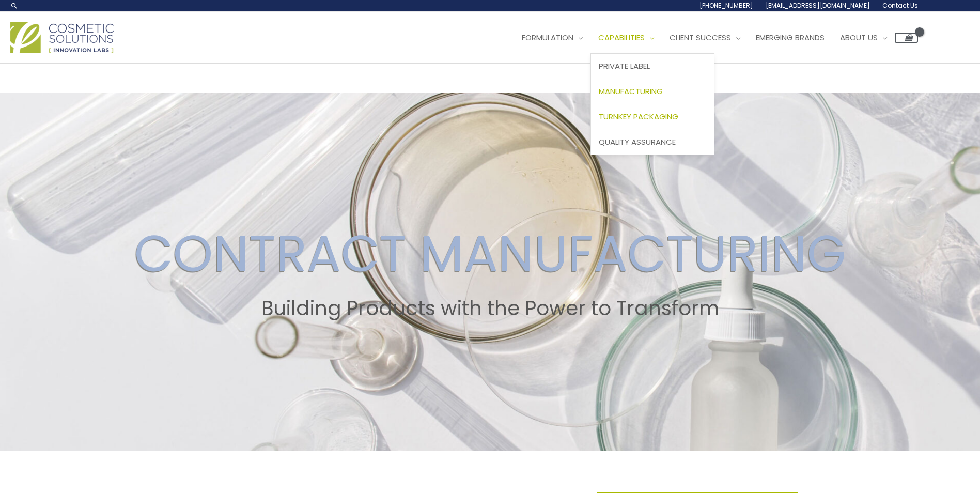  Describe the element at coordinates (859, 37) in the screenshot. I see `span: About Us` at that location.